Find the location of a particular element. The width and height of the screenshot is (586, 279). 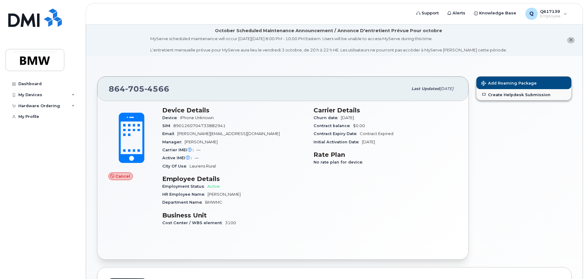

h3: Carrier Details is located at coordinates (385, 110).